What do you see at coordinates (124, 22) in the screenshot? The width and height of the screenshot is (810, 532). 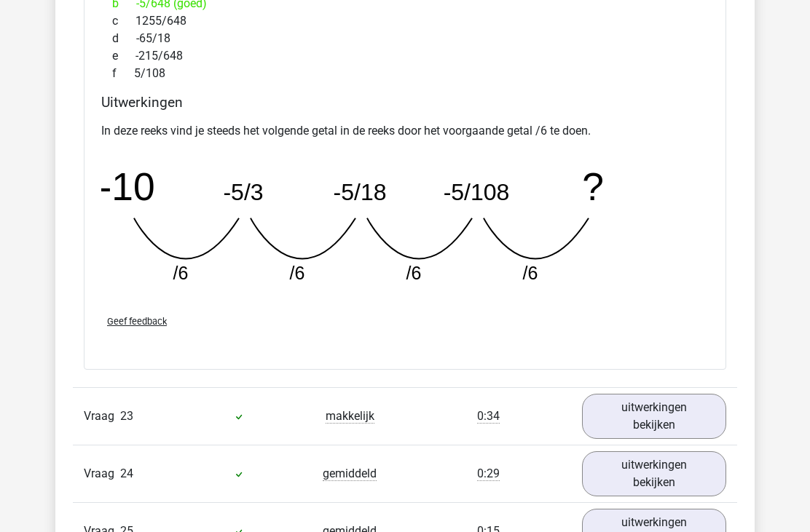 I see `span: c` at bounding box center [124, 22].